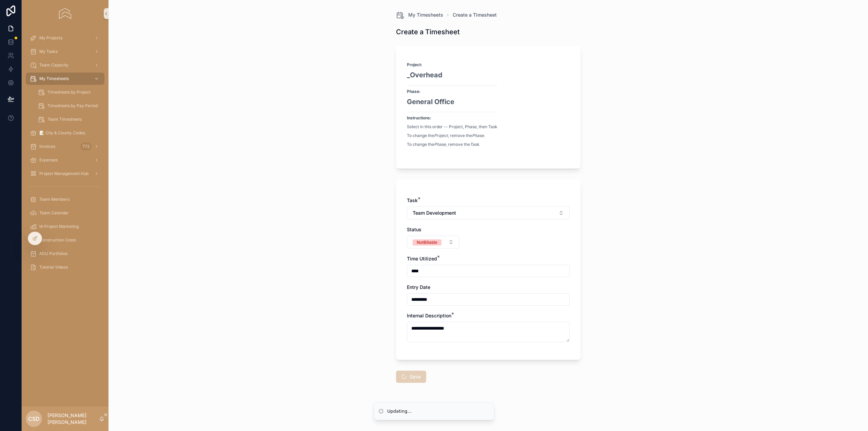 Image resolution: width=868 pixels, height=431 pixels. Describe the element at coordinates (65, 38) in the screenshot. I see `a: My Projects` at that location.